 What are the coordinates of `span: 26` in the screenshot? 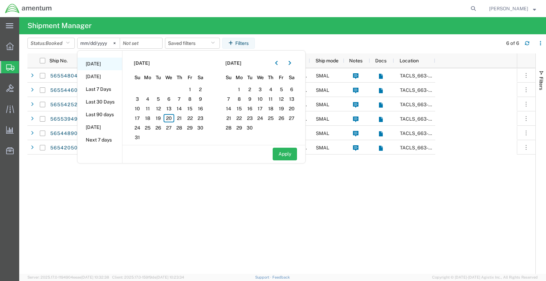 It's located at (281, 118).